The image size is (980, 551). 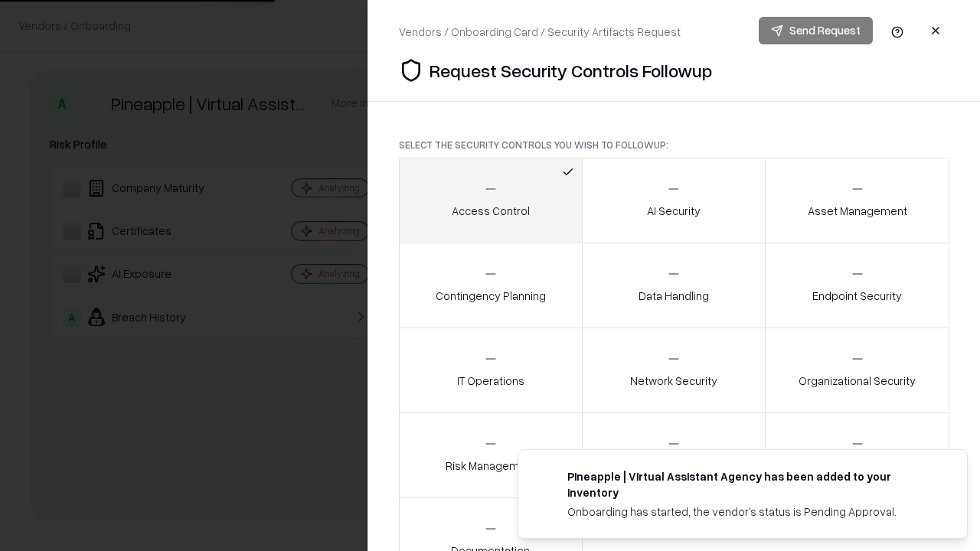 I want to click on p: Organizational Security, so click(x=857, y=380).